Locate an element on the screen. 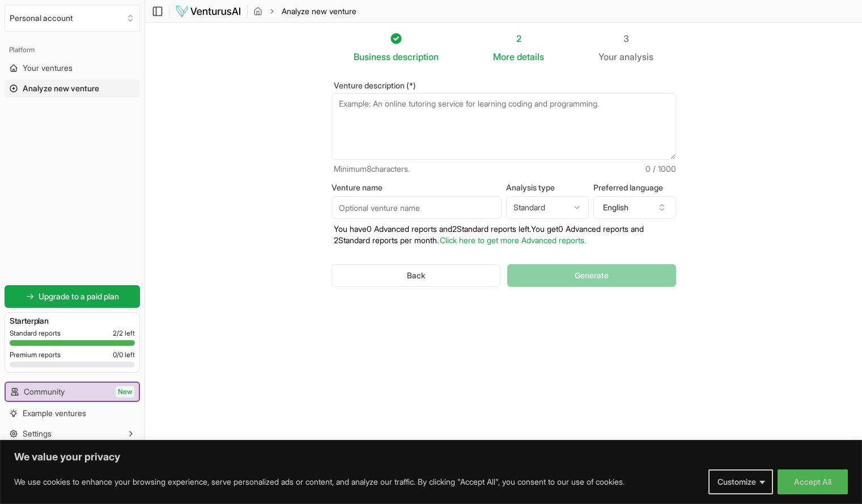 This screenshot has width=862, height=504. span: Standard reports is located at coordinates (35, 333).